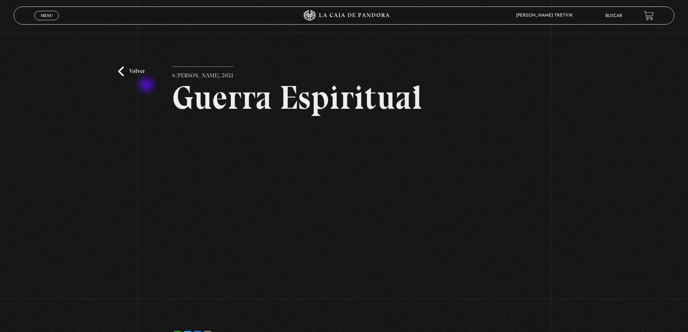  Describe the element at coordinates (649, 16) in the screenshot. I see `a: View your shopping cart` at that location.